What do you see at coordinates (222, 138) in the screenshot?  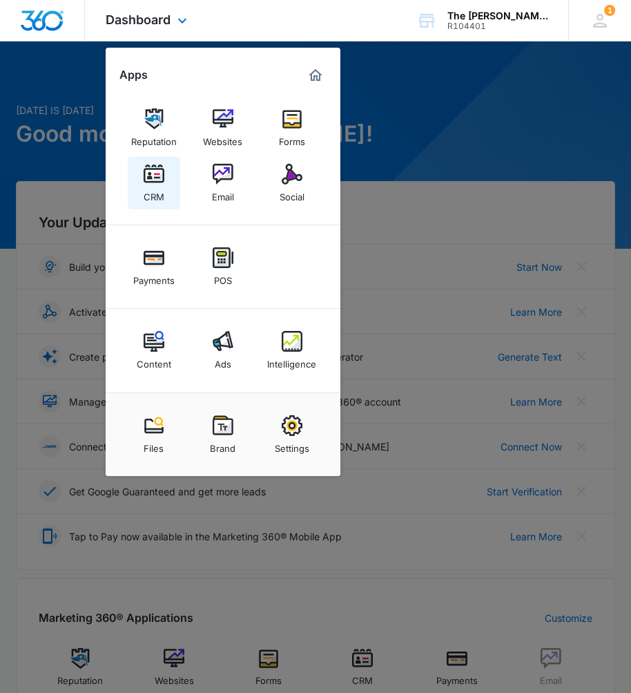 I see `div: Websites` at bounding box center [222, 138].